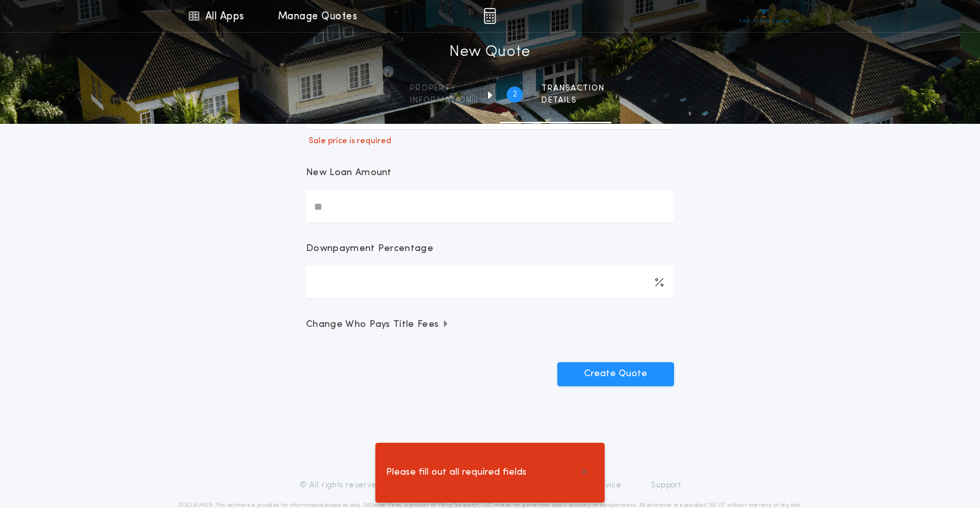 This screenshot has width=980, height=508. What do you see at coordinates (490, 325) in the screenshot?
I see `button: Change Who Pays Title Fees` at bounding box center [490, 325].